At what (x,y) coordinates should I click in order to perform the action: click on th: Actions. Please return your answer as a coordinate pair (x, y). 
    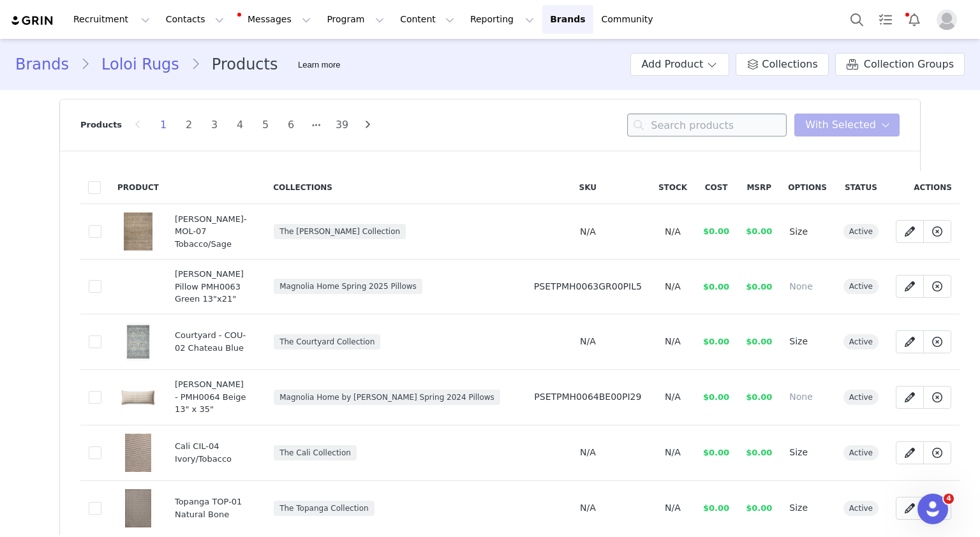
    Looking at the image, I should click on (923, 188).